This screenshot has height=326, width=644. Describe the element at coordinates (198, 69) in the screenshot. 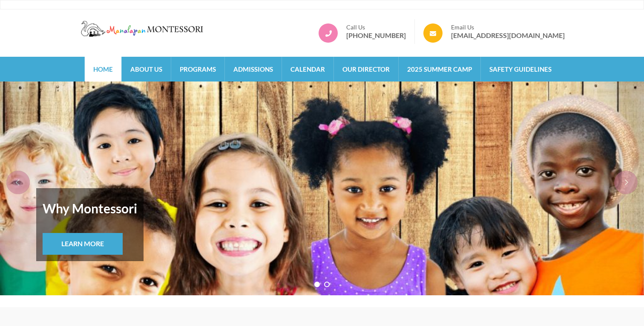

I see `a: Programs` at that location.